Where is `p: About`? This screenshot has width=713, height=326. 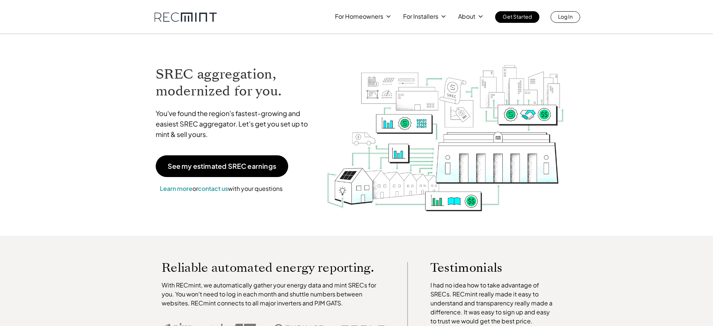 p: About is located at coordinates (467, 16).